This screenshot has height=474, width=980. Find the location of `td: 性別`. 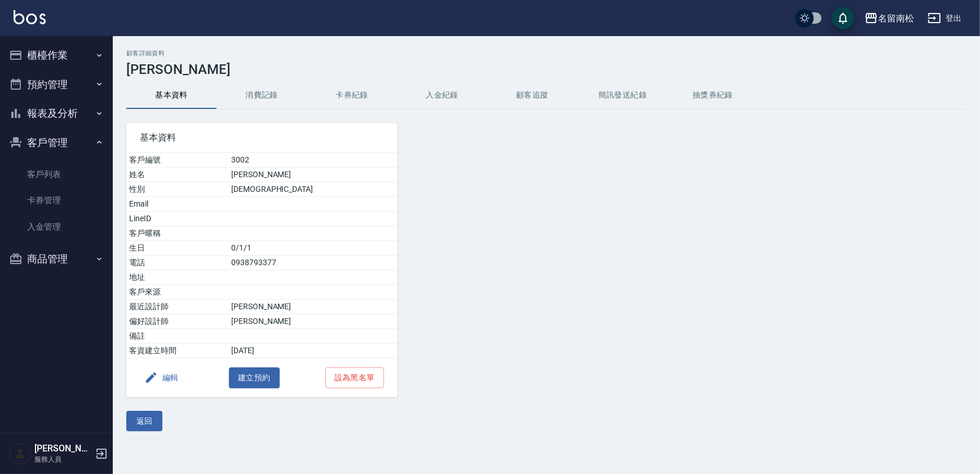

td: 性別 is located at coordinates (177, 190).